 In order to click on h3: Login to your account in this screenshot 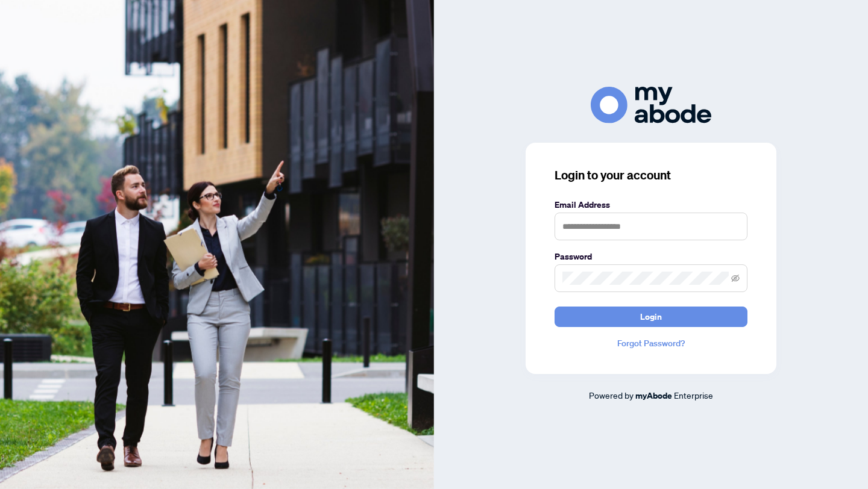, I will do `click(651, 175)`.